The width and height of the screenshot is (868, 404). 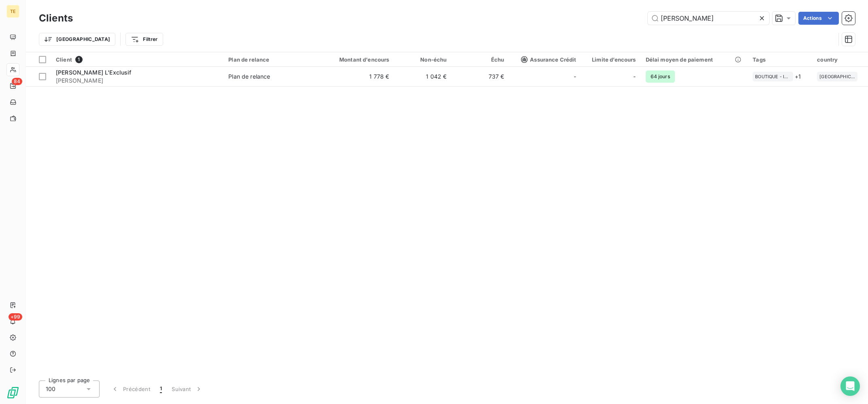 What do you see at coordinates (356, 59) in the screenshot?
I see `div: Montant d'encours` at bounding box center [356, 59].